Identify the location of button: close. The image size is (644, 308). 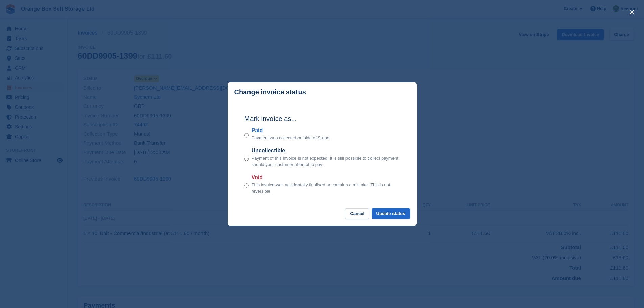
(631, 12).